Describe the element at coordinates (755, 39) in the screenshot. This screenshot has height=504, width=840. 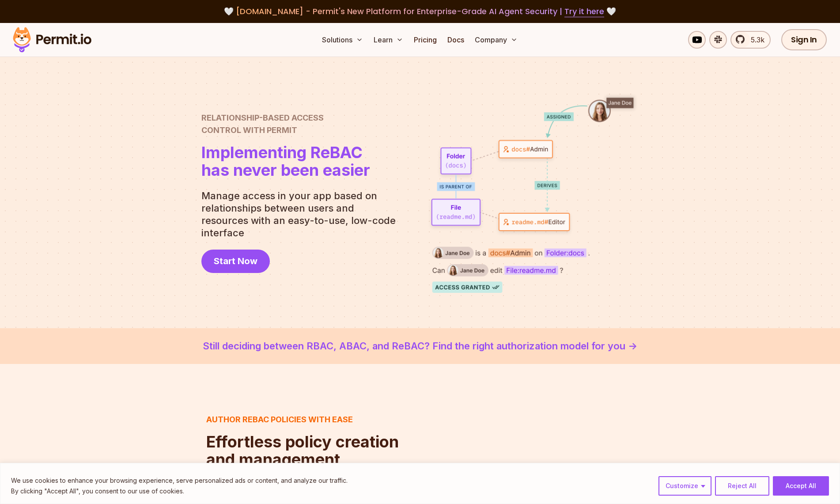
I see `span: 5.3k` at that location.